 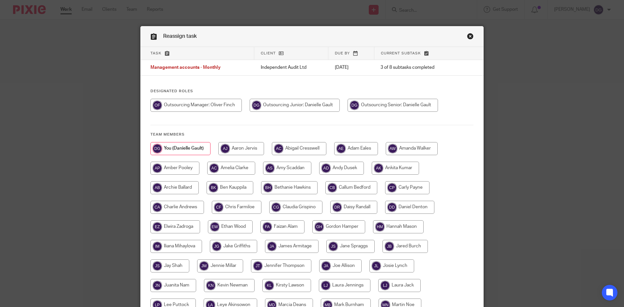 I want to click on span: Current subtask, so click(x=401, y=53).